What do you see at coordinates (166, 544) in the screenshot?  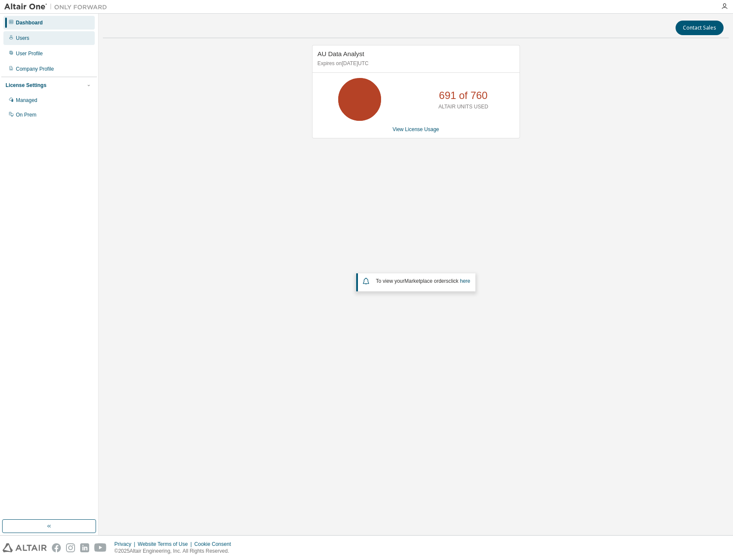 I see `div: Website Terms of Use` at bounding box center [166, 544].